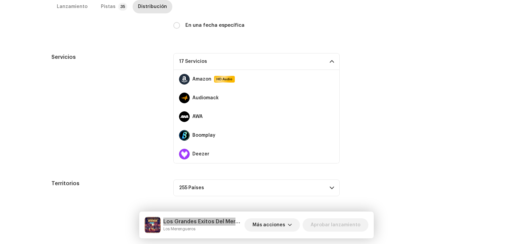  Describe the element at coordinates (202, 79) in the screenshot. I see `strong: Amazon` at that location.